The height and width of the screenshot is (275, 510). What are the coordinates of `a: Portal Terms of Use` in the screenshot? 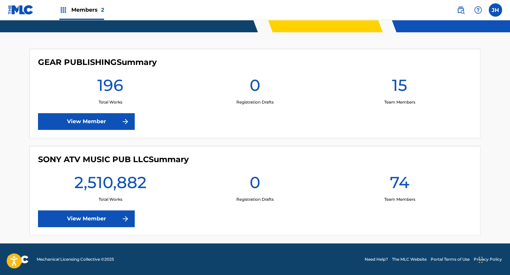 It's located at (450, 260).